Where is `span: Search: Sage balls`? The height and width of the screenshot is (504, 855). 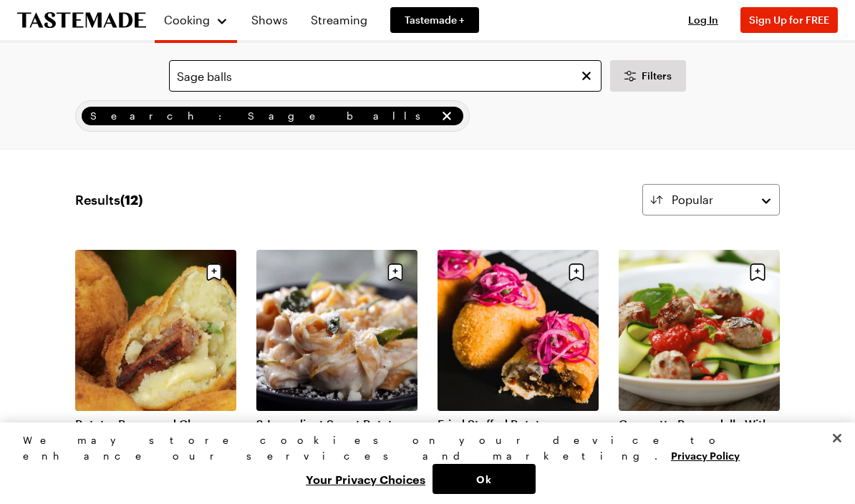 span: Search: Sage balls is located at coordinates (262, 116).